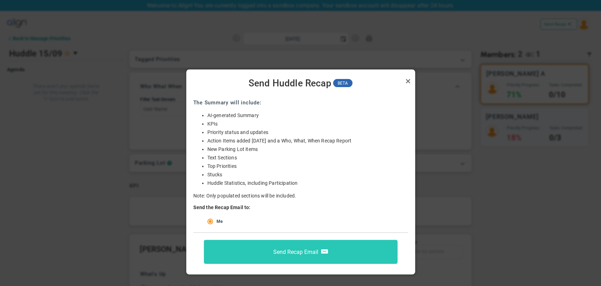  What do you see at coordinates (296, 251) in the screenshot?
I see `span: Send Recap Email` at bounding box center [296, 251].